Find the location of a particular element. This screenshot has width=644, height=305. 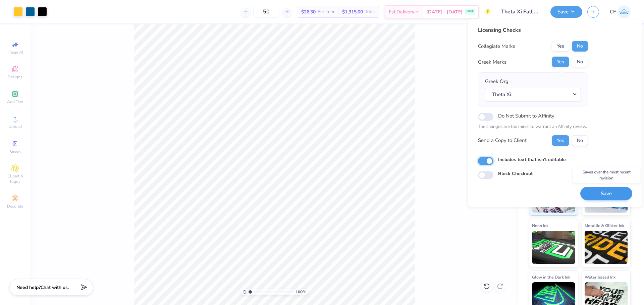

span: Glow in the Dark Ink is located at coordinates (551, 277).